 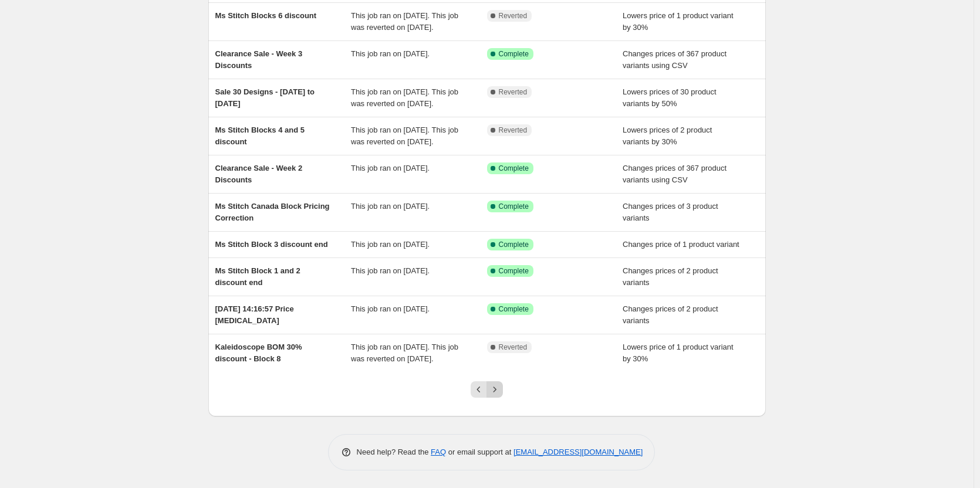 I want to click on span: Need help? Read the, so click(x=393, y=452).